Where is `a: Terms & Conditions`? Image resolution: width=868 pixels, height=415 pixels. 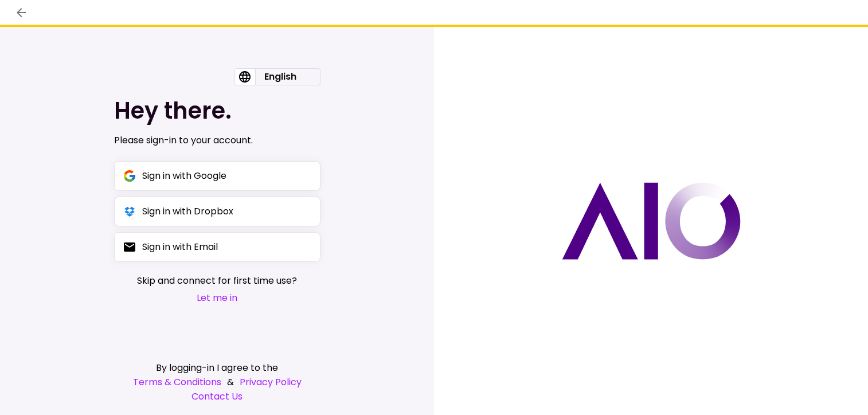
a: Terms & Conditions is located at coordinates (177, 382).